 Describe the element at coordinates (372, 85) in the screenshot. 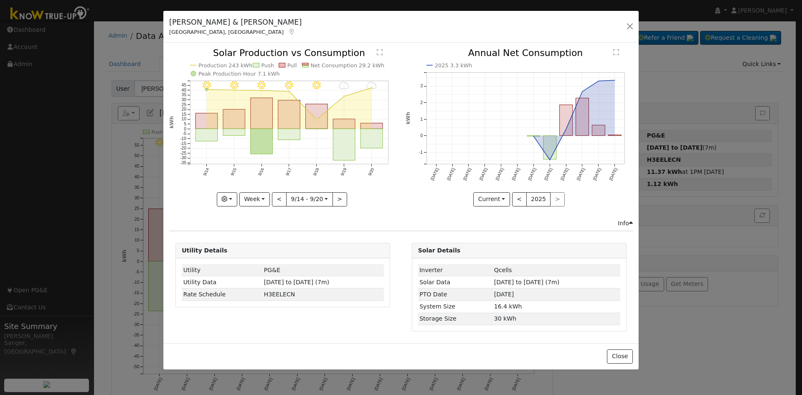

I see `i: 9/20 - MostlyCloudy` at that location.